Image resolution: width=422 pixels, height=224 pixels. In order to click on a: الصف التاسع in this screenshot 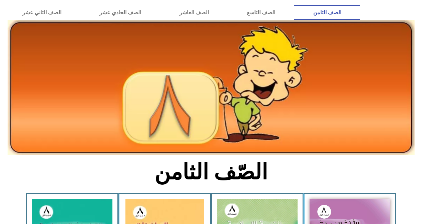, I will do `click(261, 13)`.